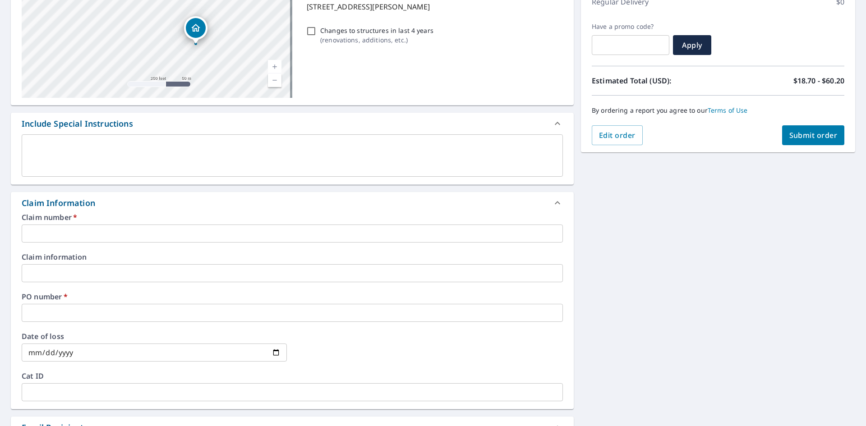 The width and height of the screenshot is (866, 426). What do you see at coordinates (377, 30) in the screenshot?
I see `p: Changes to structures in last 4 years` at bounding box center [377, 30].